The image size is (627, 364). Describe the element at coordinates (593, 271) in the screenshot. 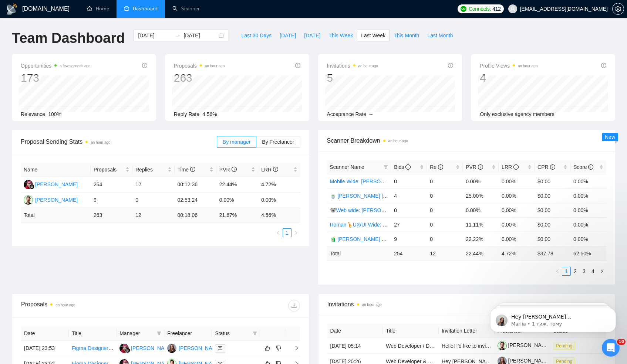

I see `a: 4` at that location.